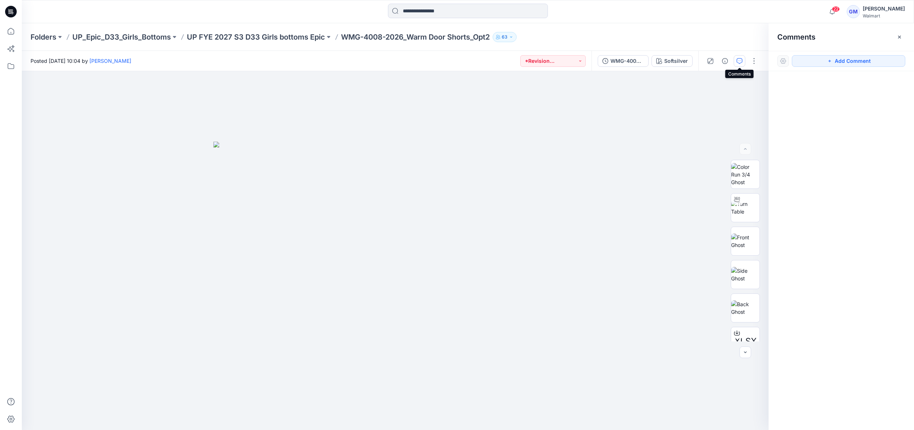 Image resolution: width=914 pixels, height=430 pixels. I want to click on div: Walmart, so click(884, 16).